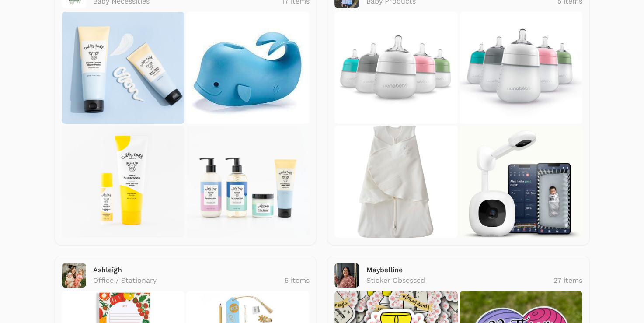 This screenshot has height=323, width=644. Describe the element at coordinates (395, 280) in the screenshot. I see `p: Sticker Obsessed` at that location.